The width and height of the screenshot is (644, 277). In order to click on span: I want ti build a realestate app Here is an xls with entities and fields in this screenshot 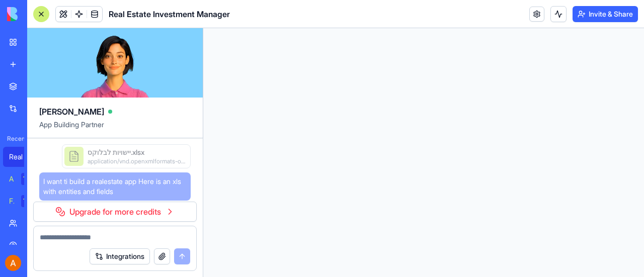, I will do `click(115, 187)`.